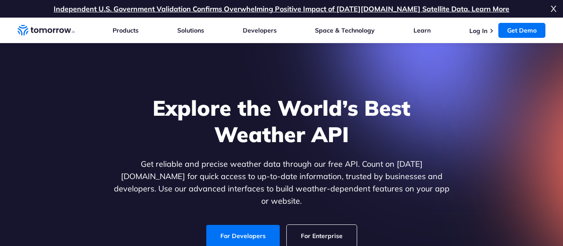  I want to click on h1: Explore the World’s Best Weather API, so click(281, 121).